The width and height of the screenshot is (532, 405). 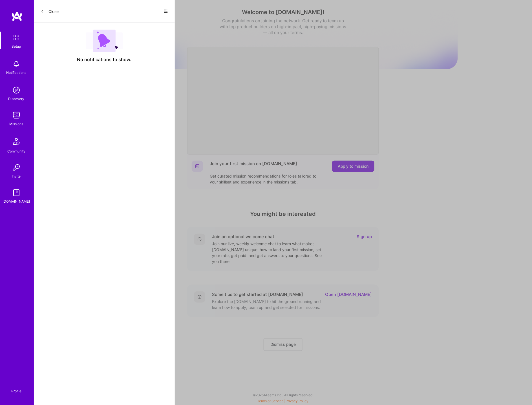 What do you see at coordinates (16, 115) in the screenshot?
I see `img: teamwork` at bounding box center [16, 115].